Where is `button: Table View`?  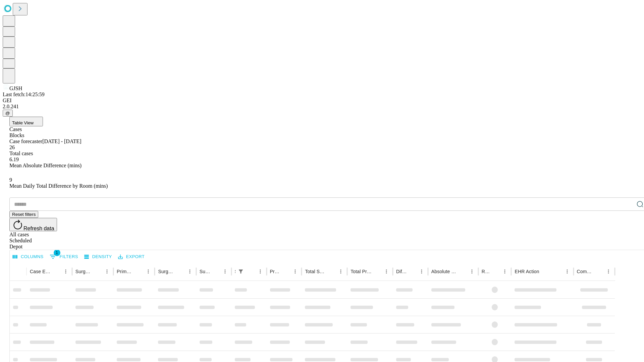
button: Table View is located at coordinates (26, 121).